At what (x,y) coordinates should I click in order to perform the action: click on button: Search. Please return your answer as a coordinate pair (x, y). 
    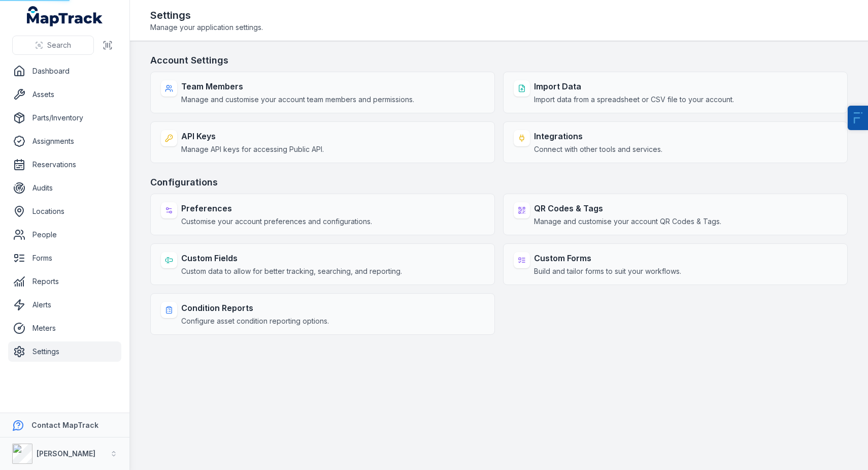
    Looking at the image, I should click on (53, 45).